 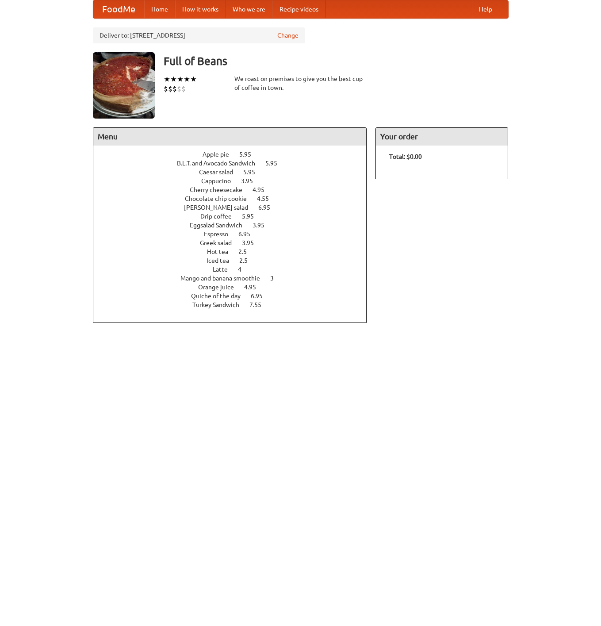 What do you see at coordinates (225, 269) in the screenshot?
I see `span: Latte` at bounding box center [225, 269].